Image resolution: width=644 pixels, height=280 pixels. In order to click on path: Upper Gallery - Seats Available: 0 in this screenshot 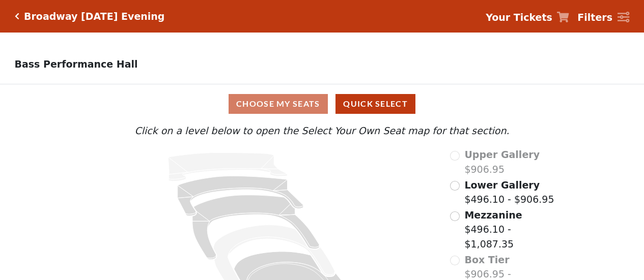, I will do `click(228, 167)`.